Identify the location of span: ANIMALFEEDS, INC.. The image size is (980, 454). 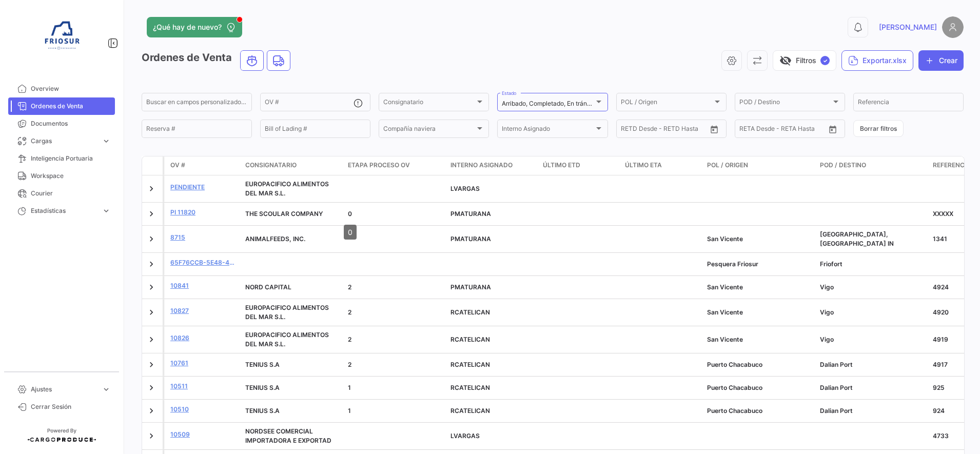
(275, 238).